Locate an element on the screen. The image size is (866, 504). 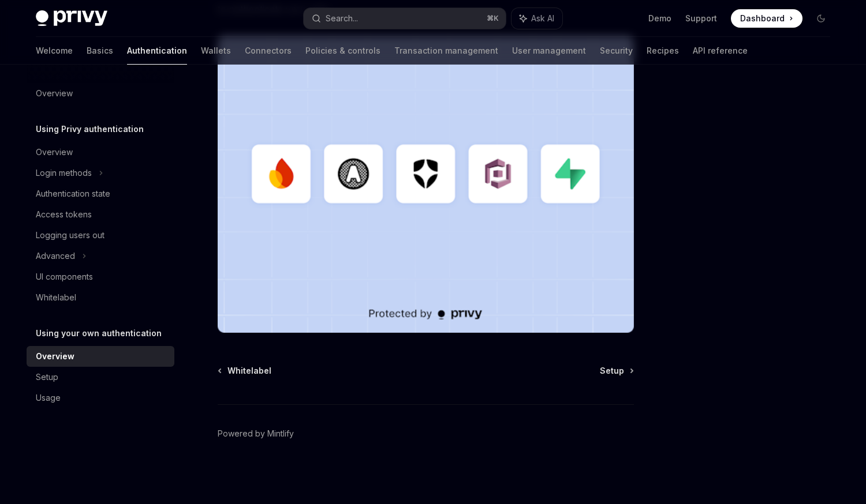
a: Welcome is located at coordinates (54, 50).